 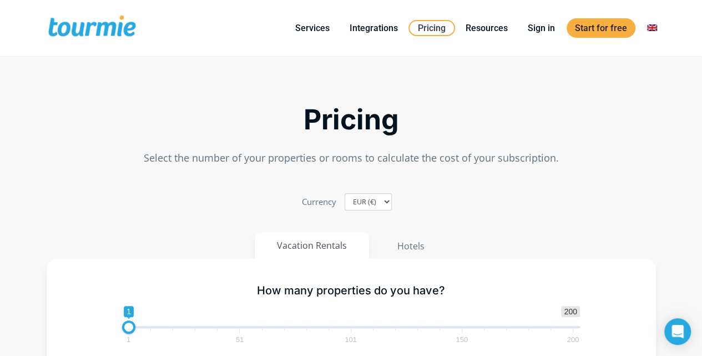 What do you see at coordinates (601, 28) in the screenshot?
I see `a: Start for free` at bounding box center [601, 28].